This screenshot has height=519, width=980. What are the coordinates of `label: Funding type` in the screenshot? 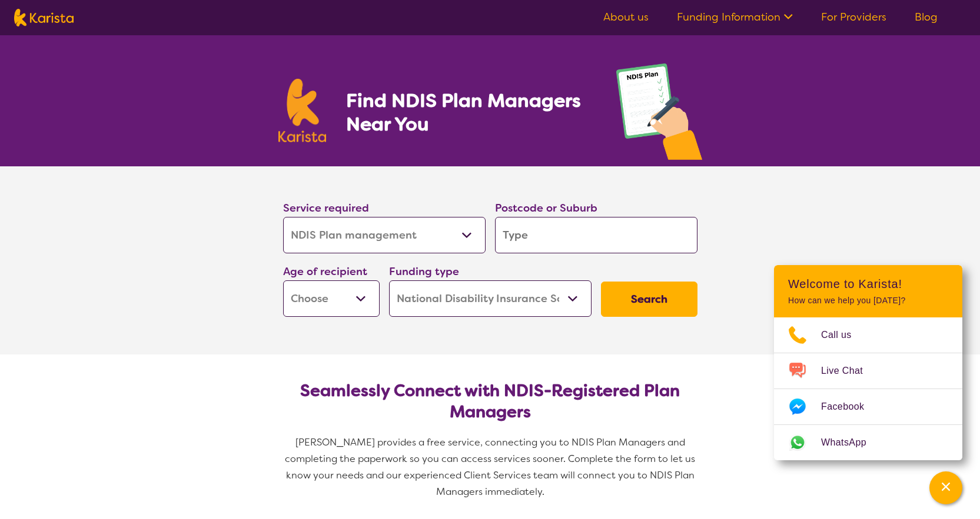 It's located at (423, 272).